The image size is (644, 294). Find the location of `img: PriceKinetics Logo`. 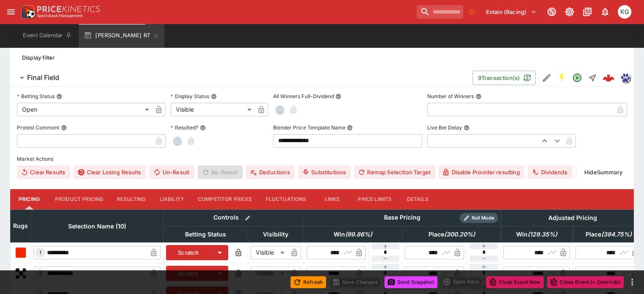

img: PriceKinetics Logo is located at coordinates (27, 12).